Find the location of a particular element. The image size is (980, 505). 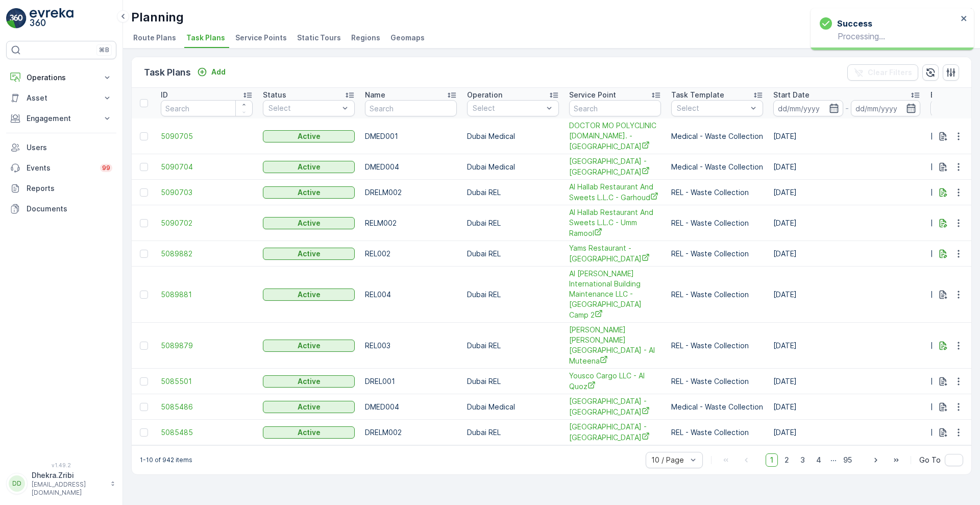

p: Processing... is located at coordinates (888, 36).